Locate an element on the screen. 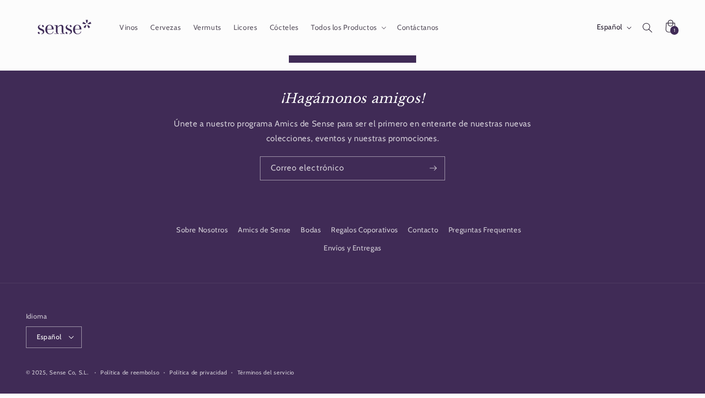  em: ¡Hagámonos amigos! is located at coordinates (353, 98).